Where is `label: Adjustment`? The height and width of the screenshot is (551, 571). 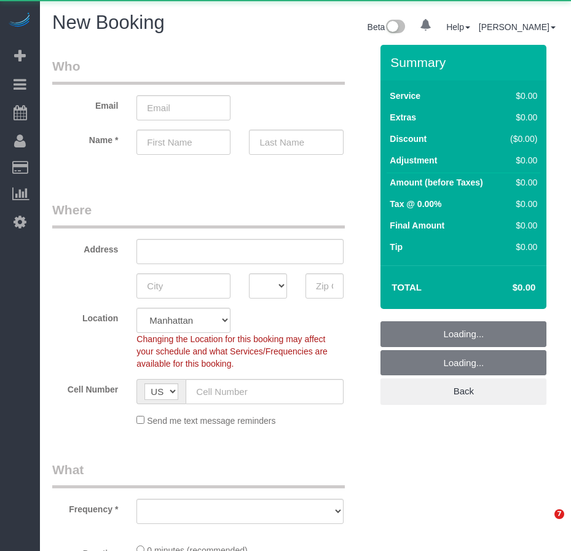
label: Adjustment is located at coordinates (413, 160).